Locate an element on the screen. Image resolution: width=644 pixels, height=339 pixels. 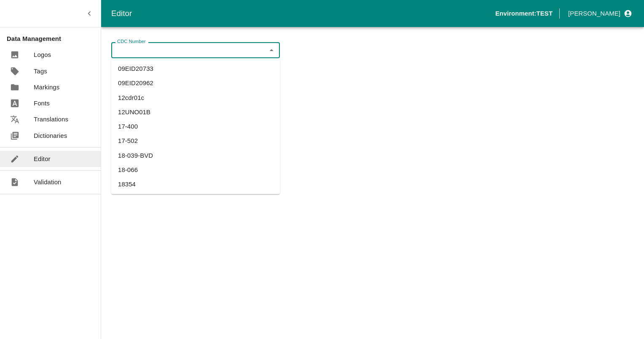
li: 18355A is located at coordinates (196, 199).